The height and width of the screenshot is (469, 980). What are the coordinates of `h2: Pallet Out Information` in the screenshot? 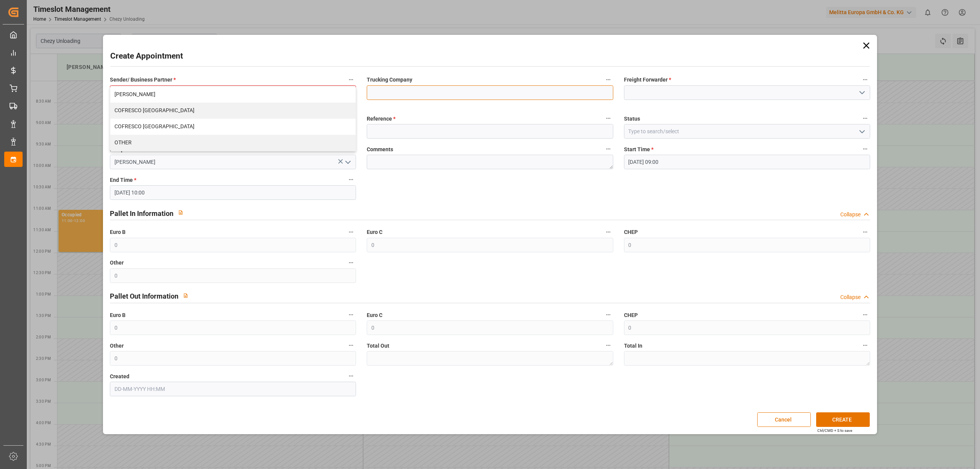 It's located at (144, 296).